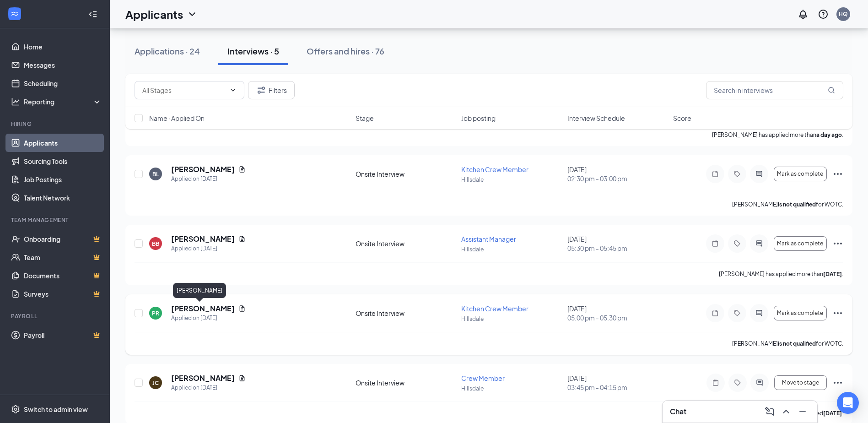  What do you see at coordinates (769, 411) in the screenshot?
I see `button: ComposeMessage` at bounding box center [769, 411].